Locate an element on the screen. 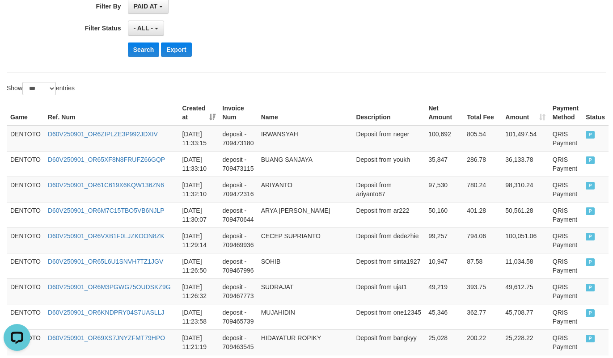 The width and height of the screenshot is (613, 358). td: IRWANSYAH is located at coordinates (305, 139).